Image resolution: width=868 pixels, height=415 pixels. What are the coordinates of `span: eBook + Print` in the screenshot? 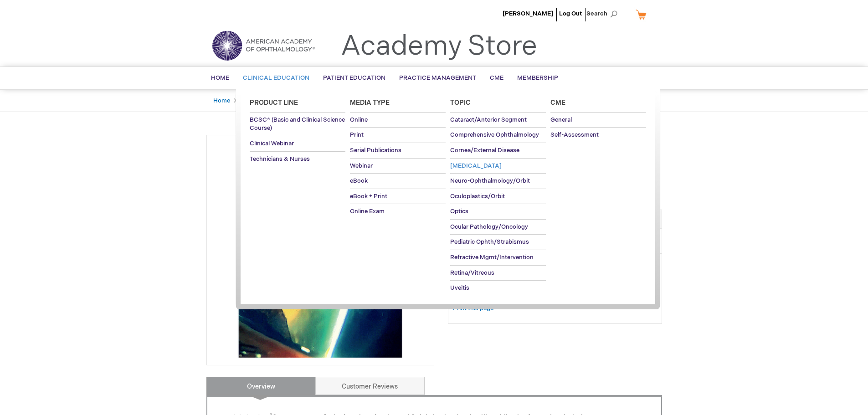 It's located at (369, 196).